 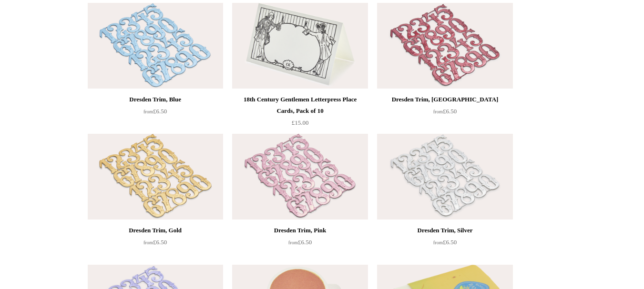 I want to click on a: Dresden Trim, Blue from£6.50, so click(x=156, y=113).